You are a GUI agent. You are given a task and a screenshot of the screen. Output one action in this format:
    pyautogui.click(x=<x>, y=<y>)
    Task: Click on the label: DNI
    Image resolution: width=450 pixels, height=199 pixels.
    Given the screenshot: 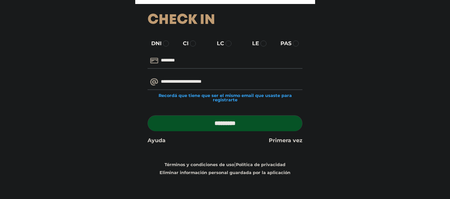 What is the action you would take?
    pyautogui.click(x=153, y=44)
    